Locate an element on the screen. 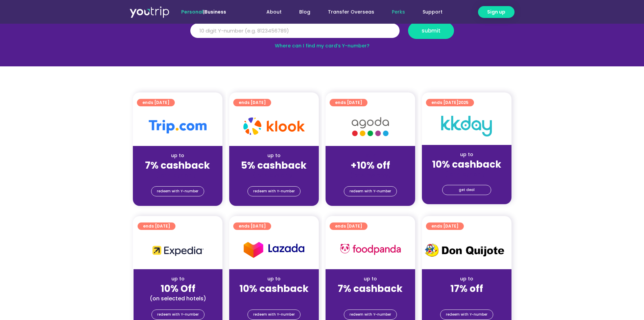 Image resolution: width=644 pixels, height=320 pixels. span: 2025 is located at coordinates (464, 102).